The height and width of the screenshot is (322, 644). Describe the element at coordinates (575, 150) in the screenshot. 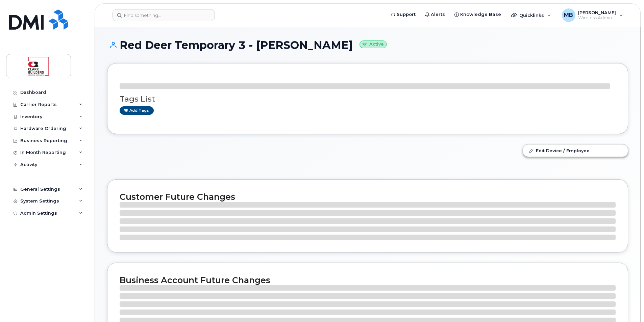

I see `a: Edit Device / Employee` at that location.